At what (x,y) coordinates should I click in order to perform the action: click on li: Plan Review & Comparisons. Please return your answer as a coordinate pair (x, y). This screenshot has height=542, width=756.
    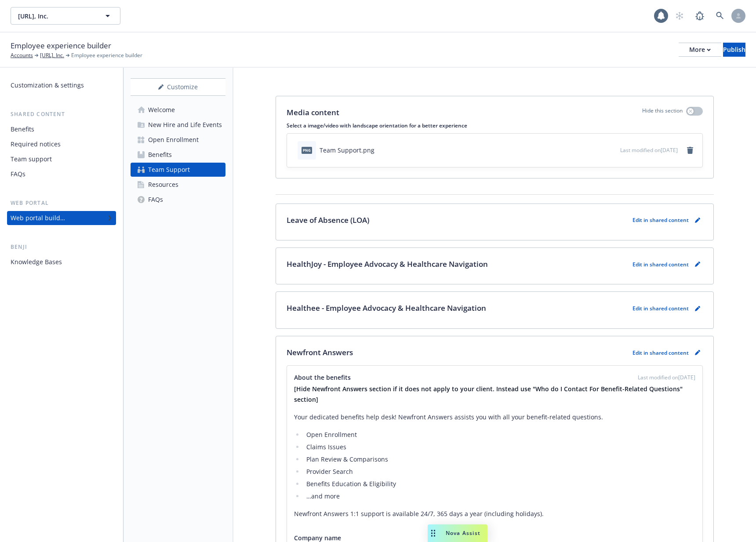
    Looking at the image, I should click on (499, 459).